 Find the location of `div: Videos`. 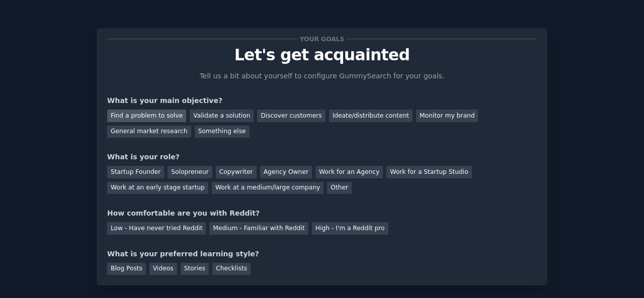

div: Videos is located at coordinates (163, 269).